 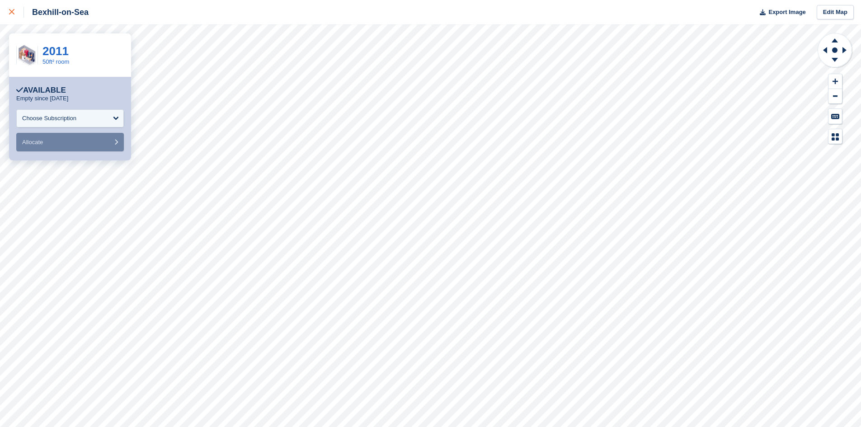 I want to click on div: Bexhill-on-Sea, so click(x=56, y=12).